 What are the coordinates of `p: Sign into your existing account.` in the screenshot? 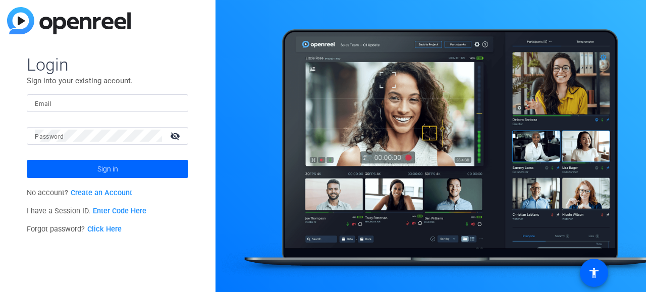 It's located at (107, 81).